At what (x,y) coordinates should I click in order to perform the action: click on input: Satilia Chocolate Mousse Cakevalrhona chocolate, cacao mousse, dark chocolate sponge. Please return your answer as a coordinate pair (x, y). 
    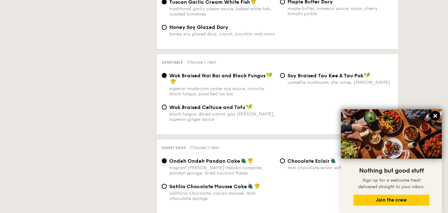
    Looking at the image, I should click on (164, 187).